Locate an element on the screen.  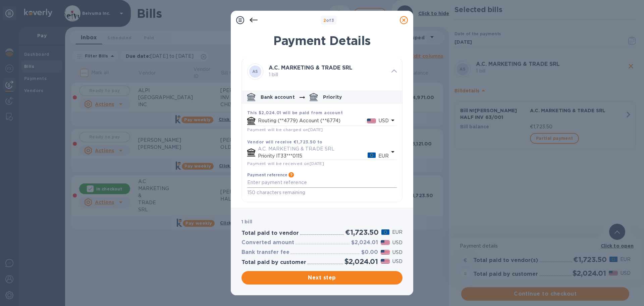
h3: Bank transfer fee is located at coordinates (265, 252).